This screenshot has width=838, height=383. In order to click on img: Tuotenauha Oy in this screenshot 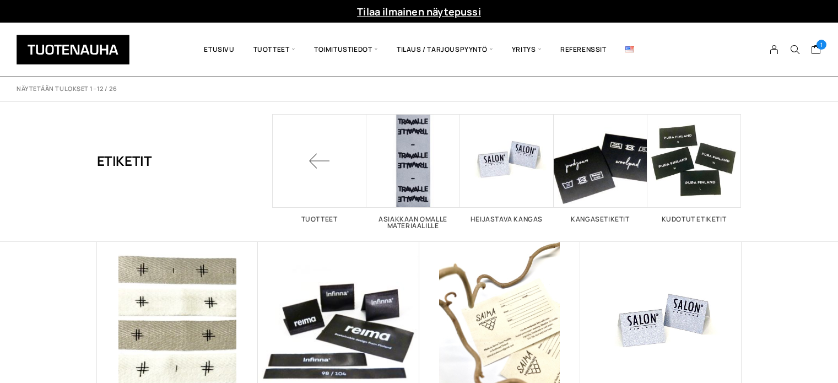, I will do `click(73, 50)`.